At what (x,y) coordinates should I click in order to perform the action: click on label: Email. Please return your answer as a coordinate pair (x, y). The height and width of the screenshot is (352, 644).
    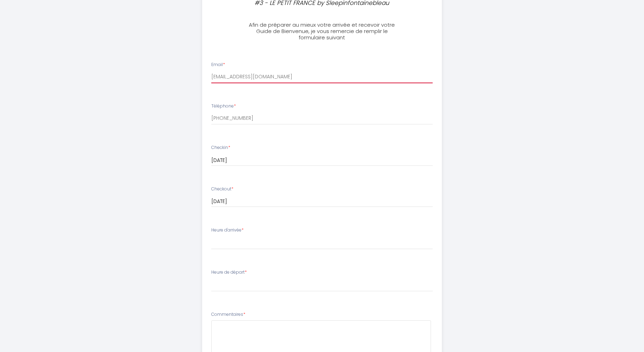
    Looking at the image, I should click on (218, 65).